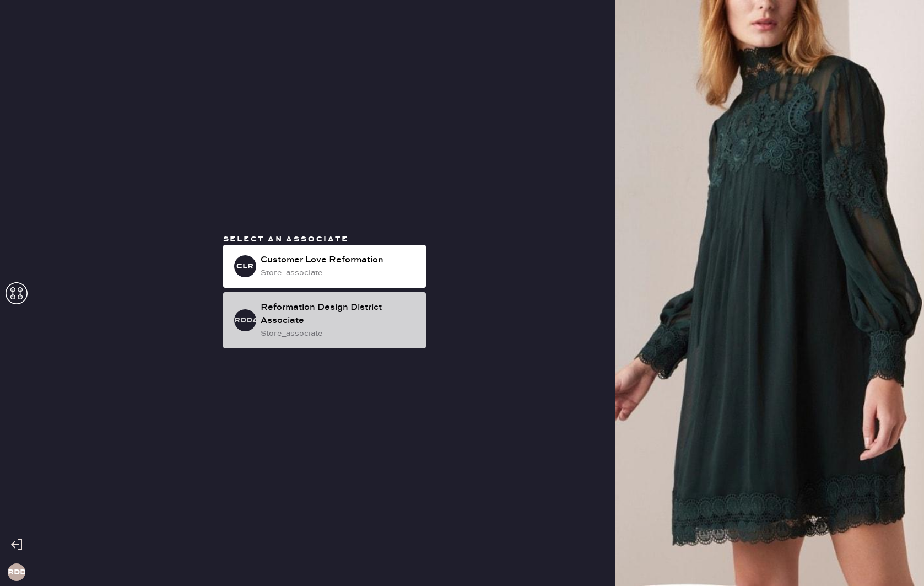  What do you see at coordinates (339, 261) in the screenshot?
I see `div: Customer Love Reformation` at bounding box center [339, 261].